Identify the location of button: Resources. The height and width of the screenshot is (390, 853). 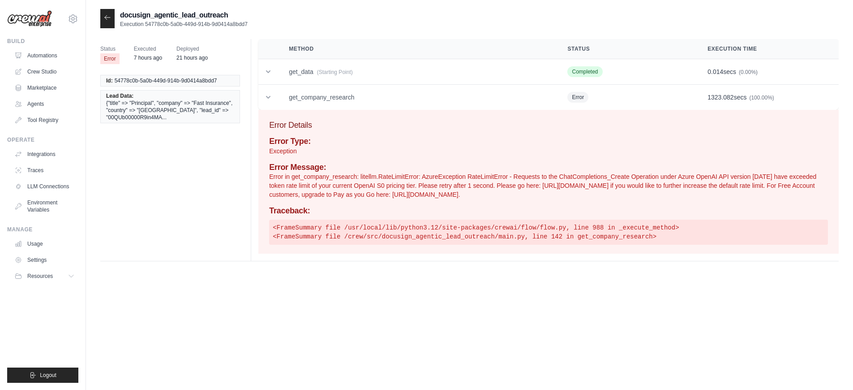
(44, 276).